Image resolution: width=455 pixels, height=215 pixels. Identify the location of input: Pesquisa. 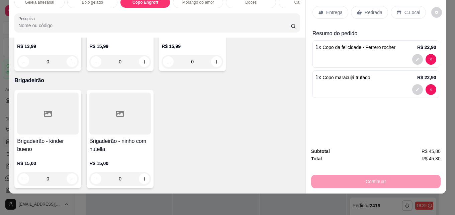
(155, 25).